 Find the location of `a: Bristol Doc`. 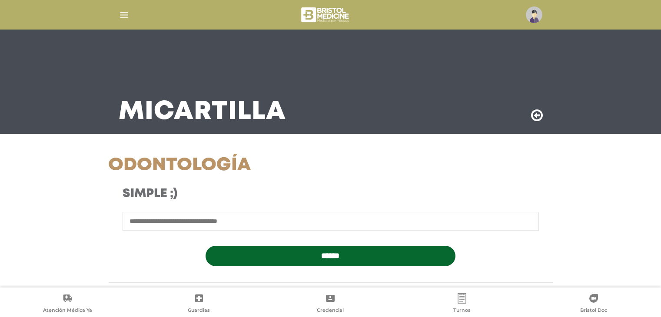

a: Bristol Doc is located at coordinates (593, 304).